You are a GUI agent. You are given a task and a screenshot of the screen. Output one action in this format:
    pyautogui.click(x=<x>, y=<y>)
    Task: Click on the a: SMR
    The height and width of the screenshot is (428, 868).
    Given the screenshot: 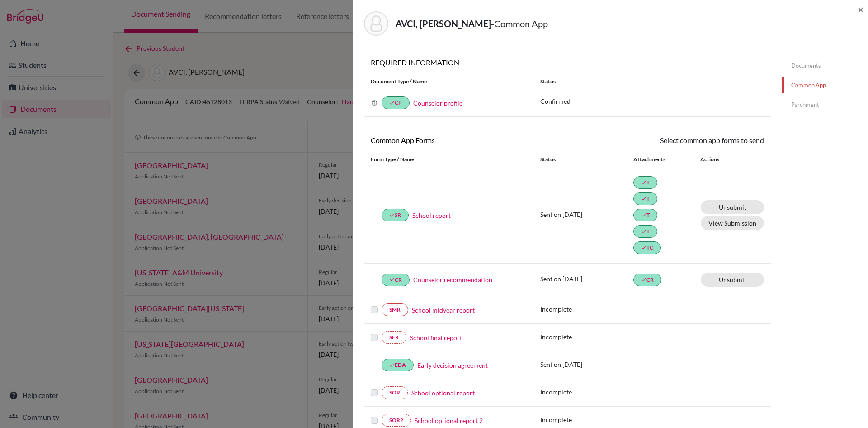 What is the action you would take?
    pyautogui.click(x=394, y=309)
    